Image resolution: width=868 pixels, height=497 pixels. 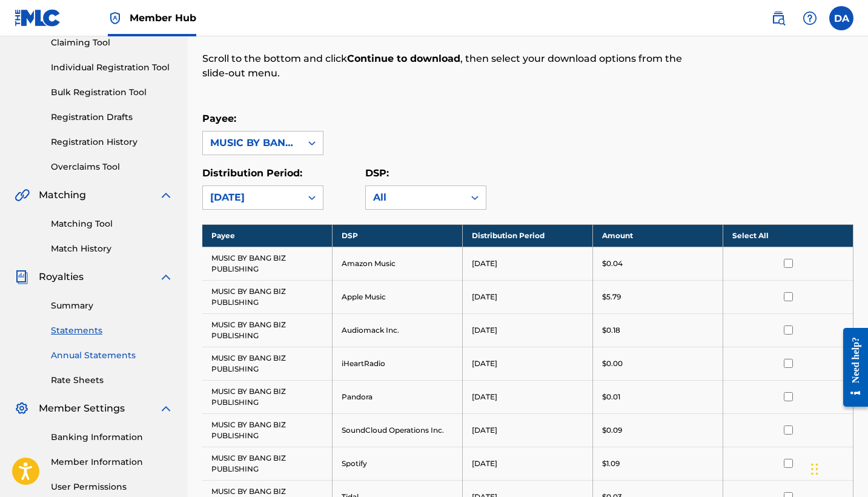 I want to click on p: $0.18, so click(x=612, y=330).